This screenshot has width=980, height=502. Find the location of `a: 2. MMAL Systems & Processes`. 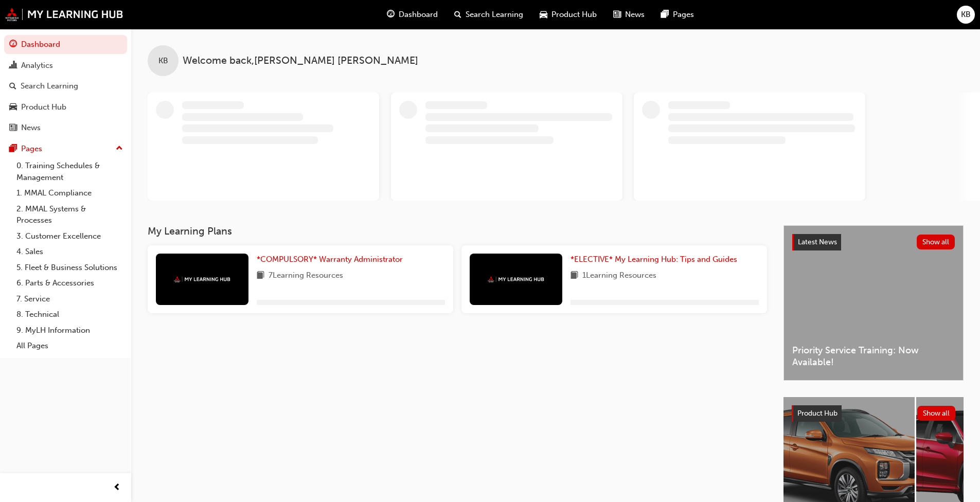

a: 2. MMAL Systems & Processes is located at coordinates (70, 215).